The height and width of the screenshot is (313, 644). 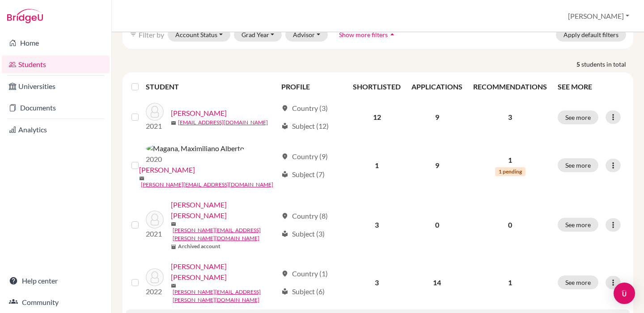 What do you see at coordinates (306, 34) in the screenshot?
I see `button: Advisor` at bounding box center [306, 34].